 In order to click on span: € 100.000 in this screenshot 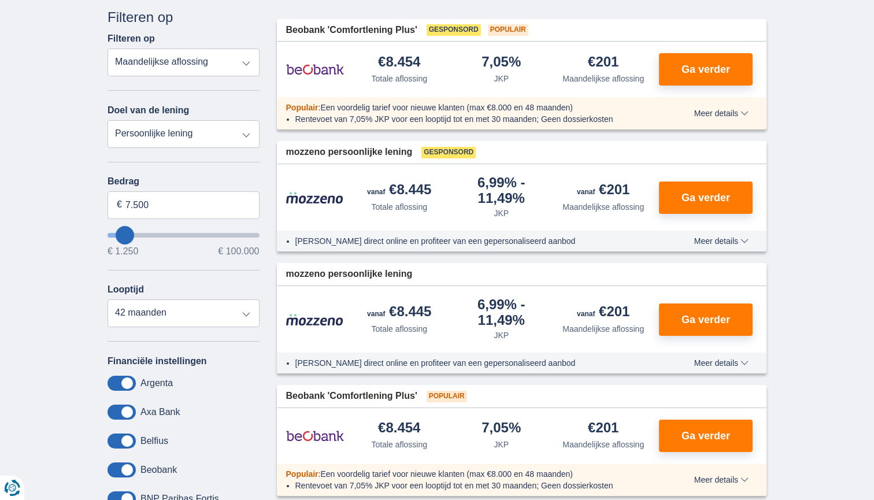, I will do `click(238, 252)`.